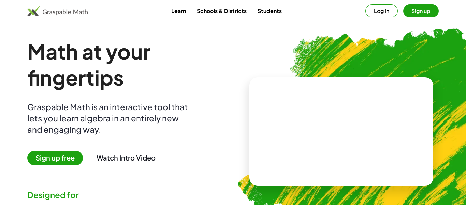 The image size is (466, 205). I want to click on div: Designed for, so click(125, 194).